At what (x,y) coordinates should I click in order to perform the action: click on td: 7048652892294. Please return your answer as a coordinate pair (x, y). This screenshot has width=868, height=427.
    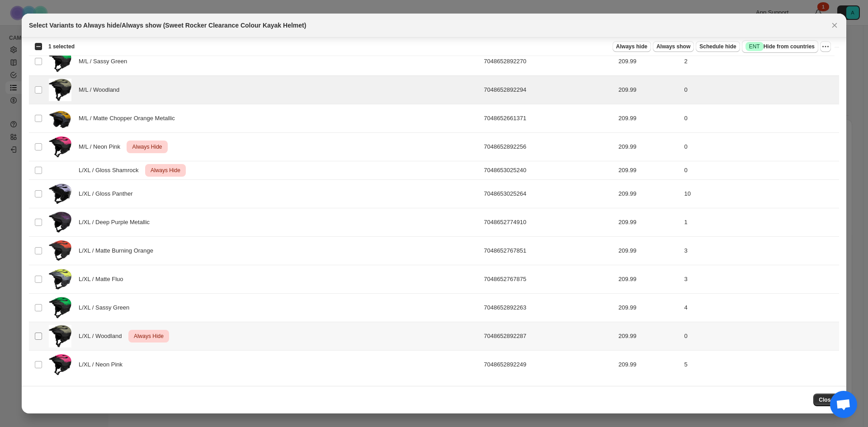
    Looking at the image, I should click on (548, 90).